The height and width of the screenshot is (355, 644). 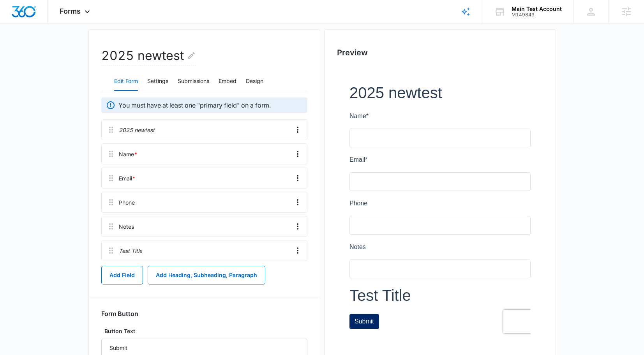 I want to click on button: Settings, so click(x=158, y=81).